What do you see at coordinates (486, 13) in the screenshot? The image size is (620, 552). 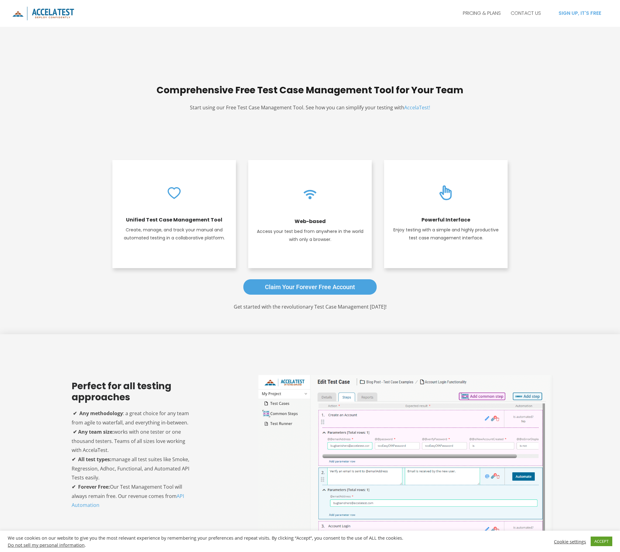 I see `nav: Site Navigation` at bounding box center [486, 13].